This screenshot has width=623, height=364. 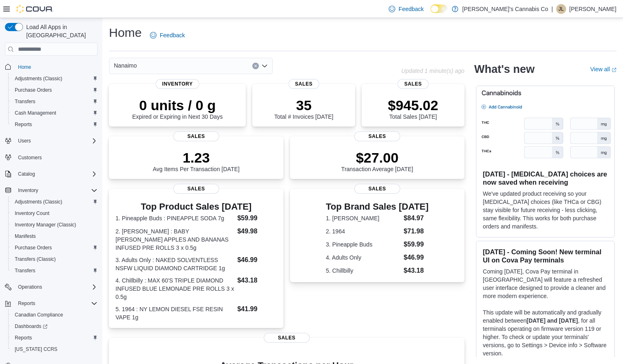 I want to click on img: Cova, so click(x=35, y=9).